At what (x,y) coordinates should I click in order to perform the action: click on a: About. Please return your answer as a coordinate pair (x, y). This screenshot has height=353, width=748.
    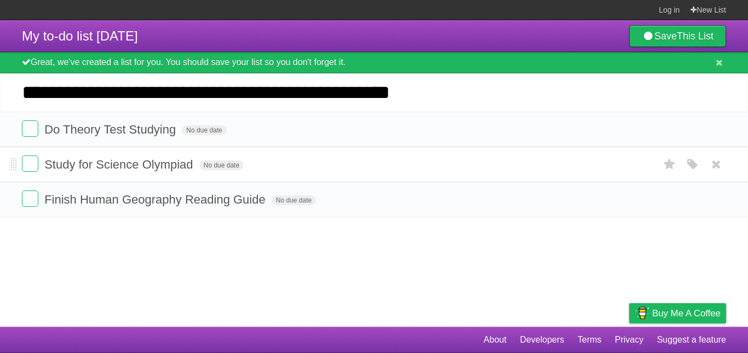
    Looking at the image, I should click on (495, 340).